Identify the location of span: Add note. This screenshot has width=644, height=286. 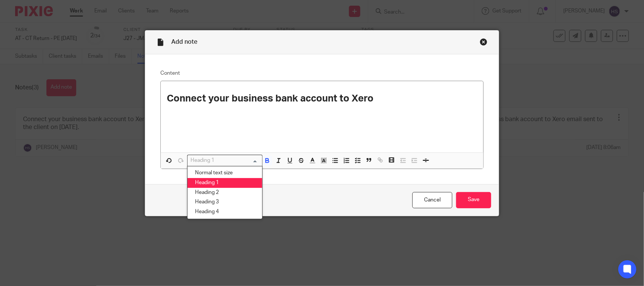
(184, 42).